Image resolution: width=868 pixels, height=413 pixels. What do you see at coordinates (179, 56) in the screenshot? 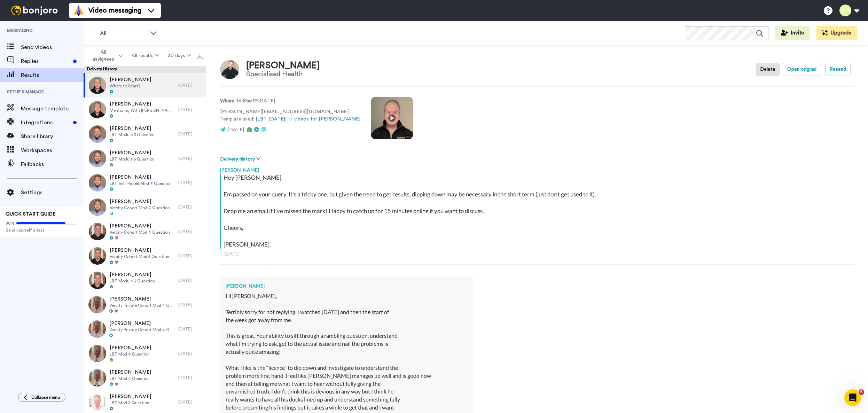
I see `button: 30 days` at bounding box center [179, 56].